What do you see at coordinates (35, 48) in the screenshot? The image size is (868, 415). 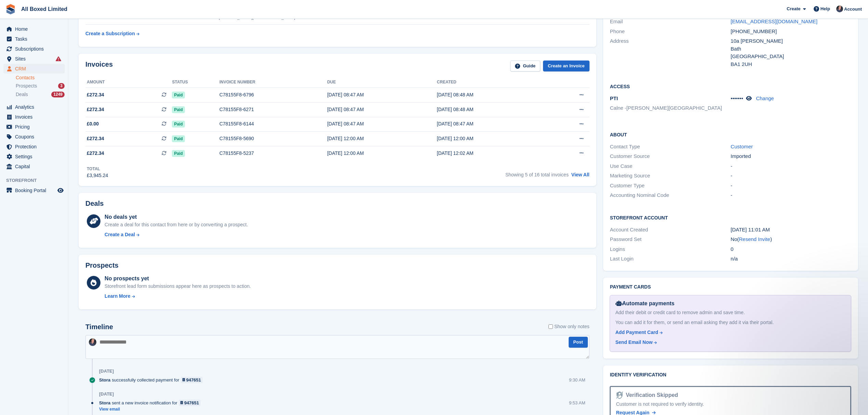 I see `span: Subscriptions` at bounding box center [35, 48].